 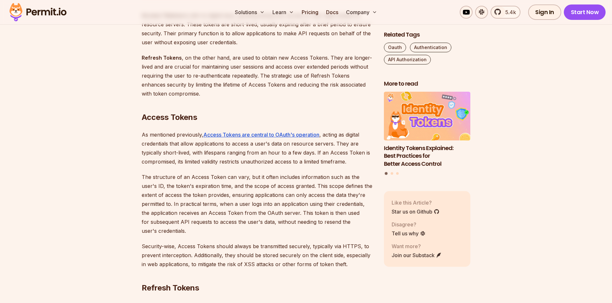 I want to click on a: Pricing, so click(x=310, y=12).